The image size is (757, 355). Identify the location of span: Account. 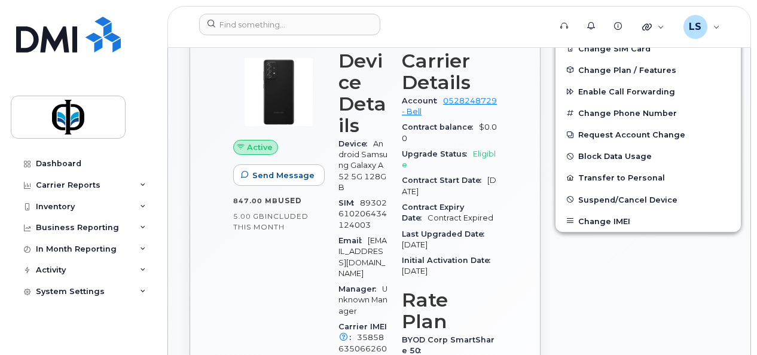
(422, 100).